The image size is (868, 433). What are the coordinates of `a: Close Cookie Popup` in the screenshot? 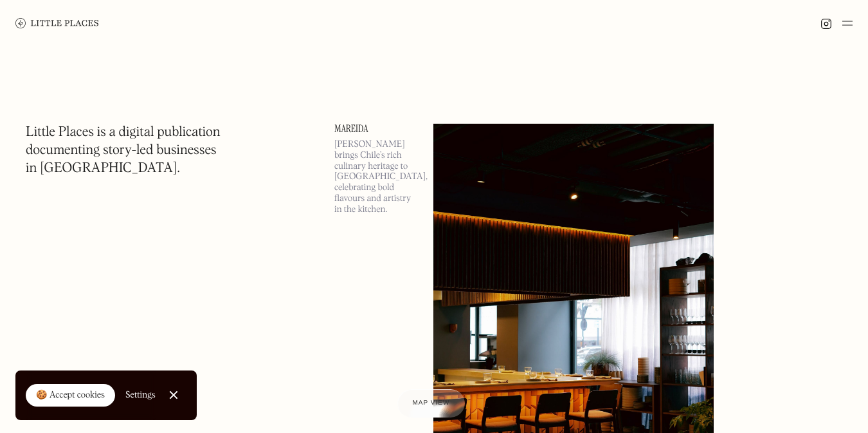 It's located at (174, 395).